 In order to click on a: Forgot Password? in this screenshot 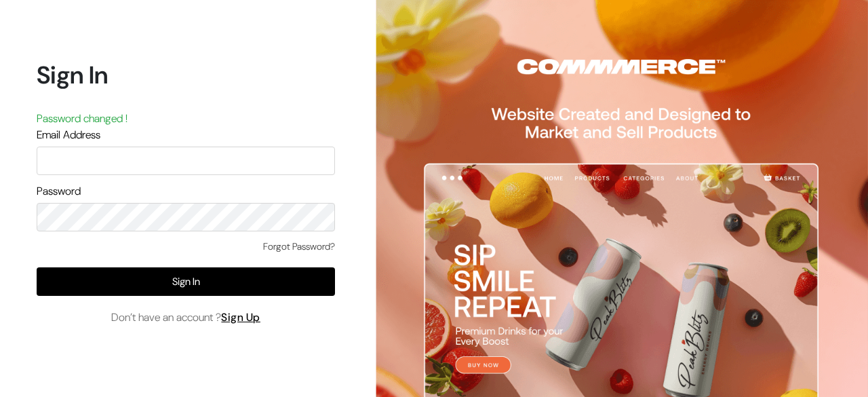, I will do `click(299, 247)`.